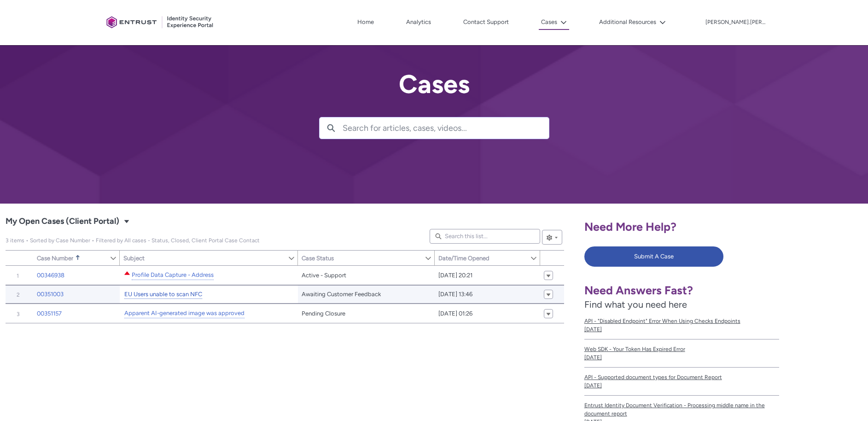 Image resolution: width=868 pixels, height=421 pixels. Describe the element at coordinates (72, 258) in the screenshot. I see `a: Case Number` at that location.